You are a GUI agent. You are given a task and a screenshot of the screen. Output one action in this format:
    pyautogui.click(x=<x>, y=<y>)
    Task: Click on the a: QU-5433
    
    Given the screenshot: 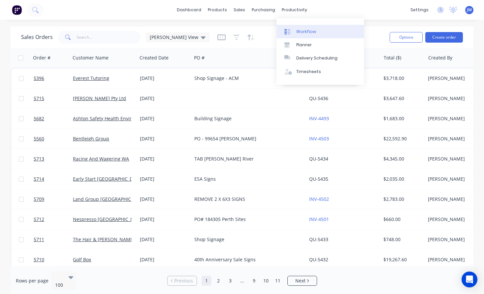 What is the action you would take?
    pyautogui.click(x=319, y=239)
    